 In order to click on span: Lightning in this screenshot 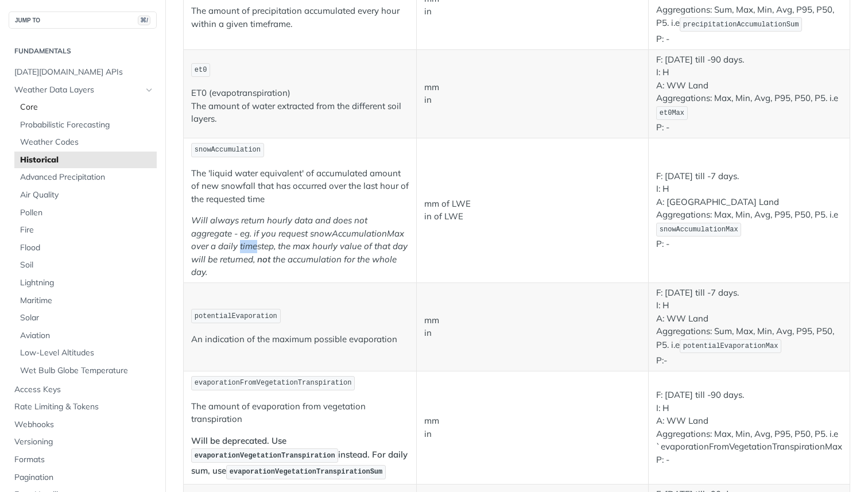, I will do `click(87, 283)`.